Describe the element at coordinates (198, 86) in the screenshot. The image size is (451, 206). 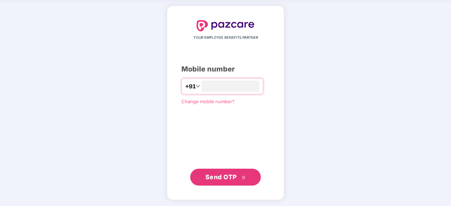
I see `span: down` at that location.